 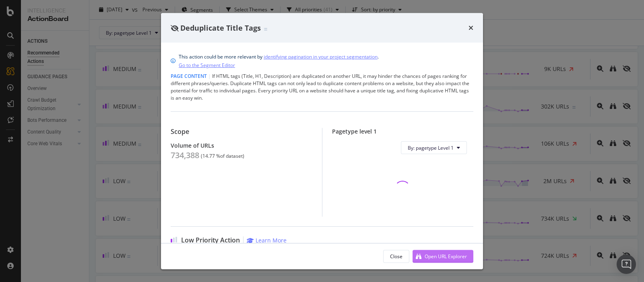 What do you see at coordinates (322, 61) in the screenshot?
I see `div: info banner` at bounding box center [322, 61].